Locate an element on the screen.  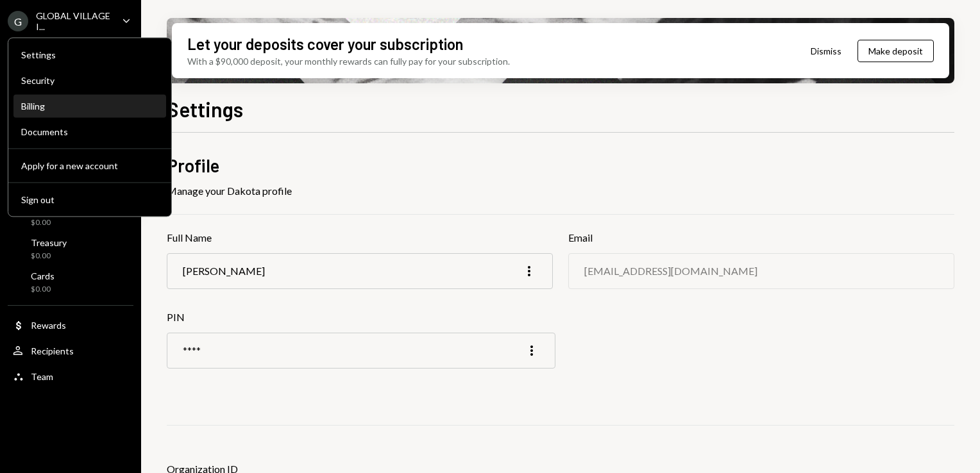
button: Sign out is located at coordinates (90, 200).